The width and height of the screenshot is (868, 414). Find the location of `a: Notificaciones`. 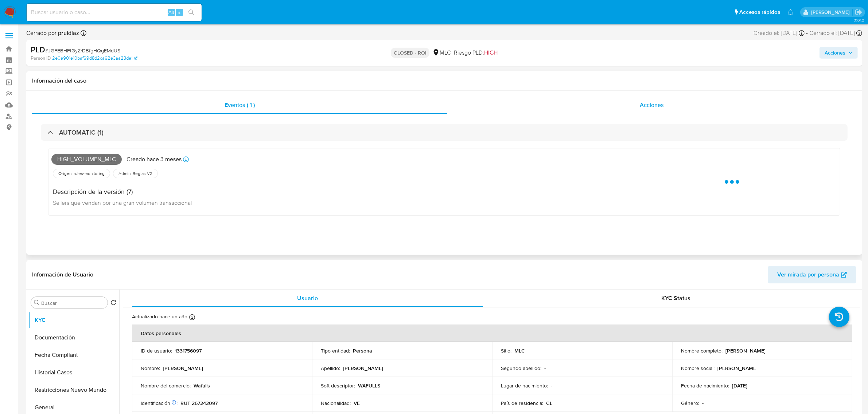

a: Notificaciones is located at coordinates (790, 12).